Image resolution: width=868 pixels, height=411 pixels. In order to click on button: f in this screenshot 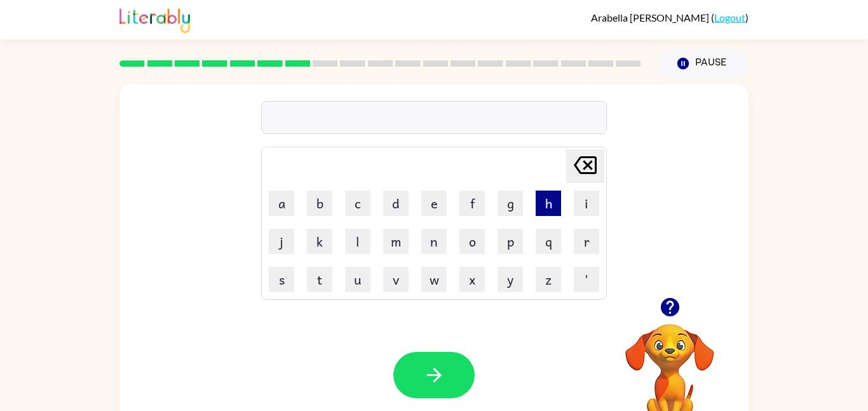, I will do `click(472, 203)`.